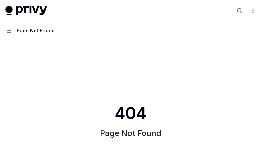 The width and height of the screenshot is (261, 147). I want to click on div: Page Not Found, so click(35, 31).